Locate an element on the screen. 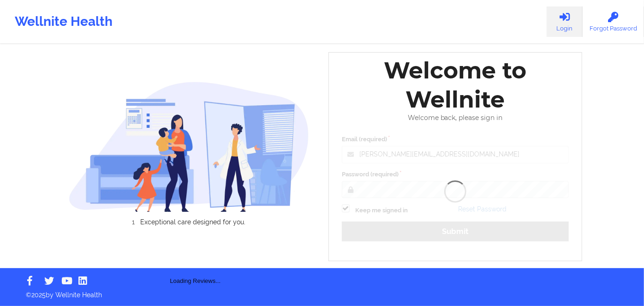 The image size is (644, 306). img: wellnite-auth-hero_200.c722682e.png is located at coordinates (189, 147).